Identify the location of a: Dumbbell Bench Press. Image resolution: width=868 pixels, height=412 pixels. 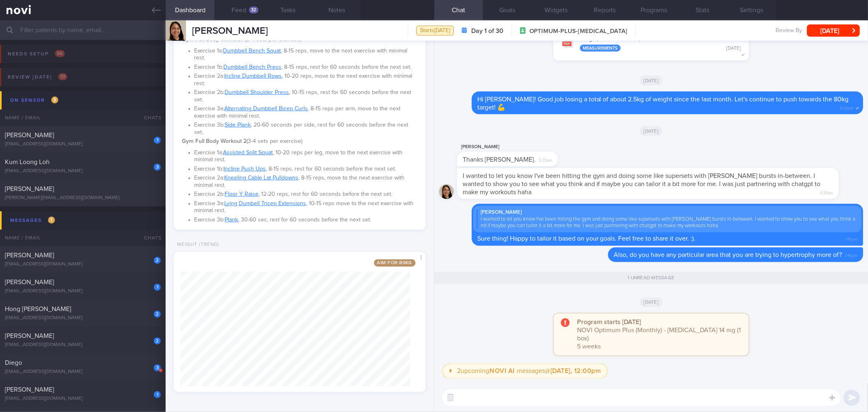
(252, 67).